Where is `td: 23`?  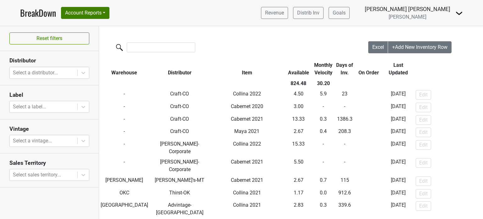 td: 23 is located at coordinates (345, 95).